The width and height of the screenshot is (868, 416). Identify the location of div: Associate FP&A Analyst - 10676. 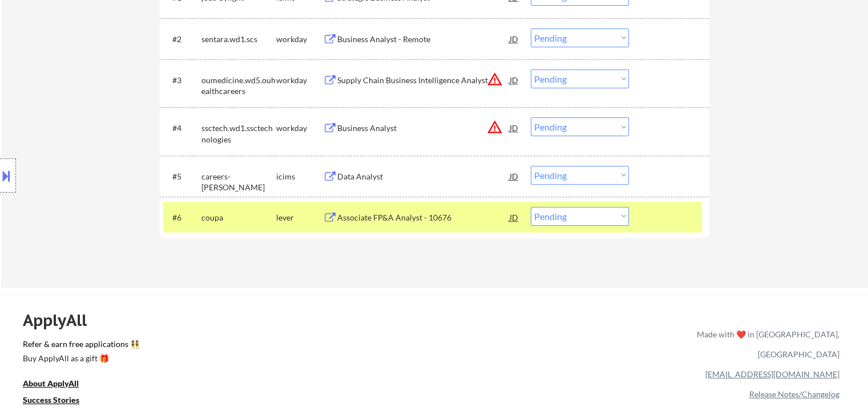
(424, 218).